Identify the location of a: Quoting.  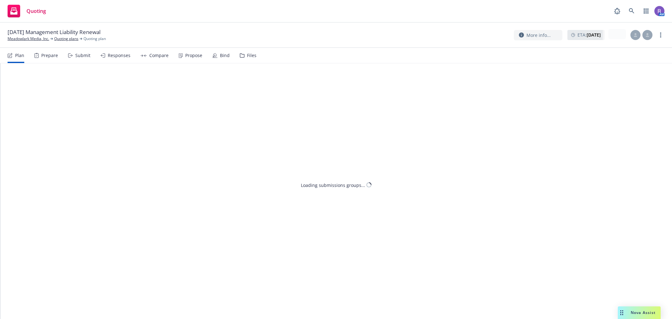
(27, 11).